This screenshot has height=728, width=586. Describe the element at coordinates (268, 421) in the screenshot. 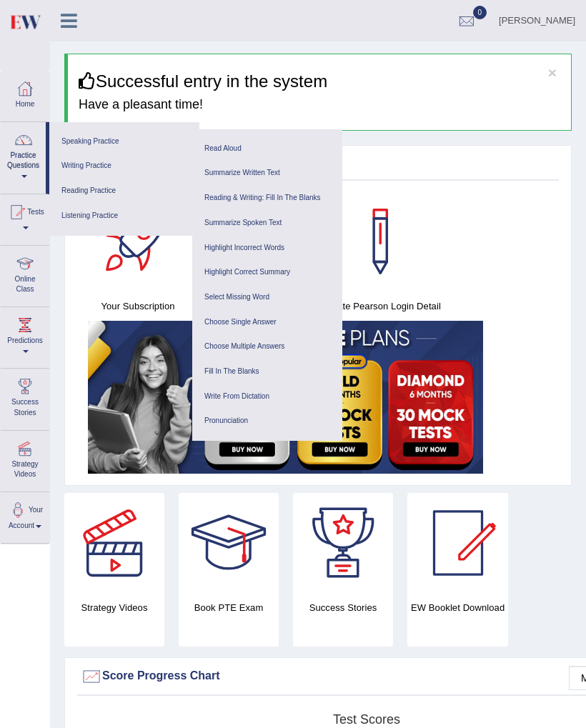

I see `a: Pronunciation` at that location.